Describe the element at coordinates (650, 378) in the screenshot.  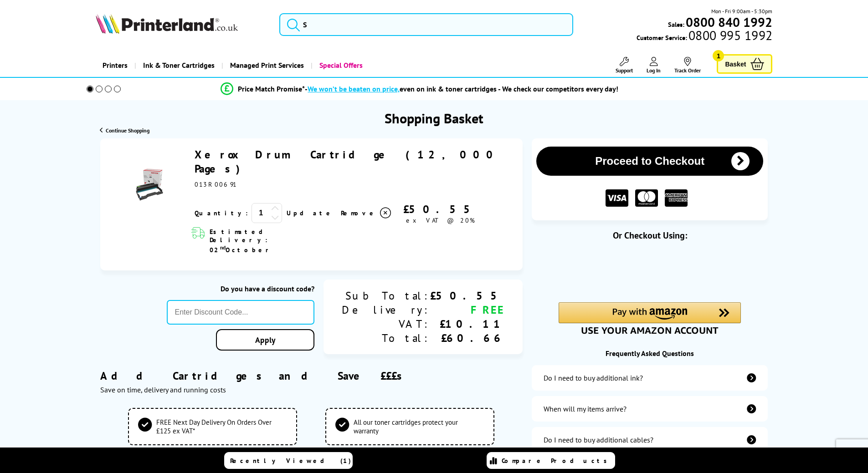
I see `a: additional-ink` at that location.